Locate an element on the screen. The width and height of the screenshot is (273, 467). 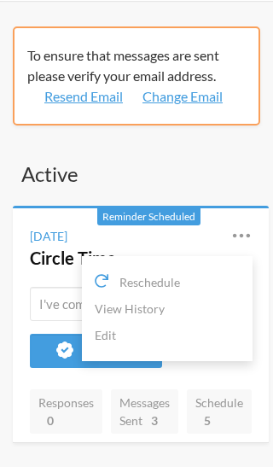
span: Reschedule is located at coordinates (150, 282).